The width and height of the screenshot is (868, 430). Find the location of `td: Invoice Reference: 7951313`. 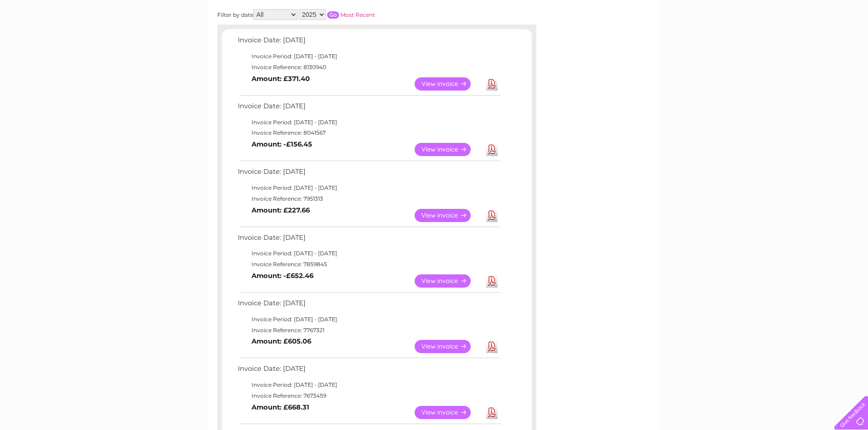

td: Invoice Reference: 7951313 is located at coordinates (369, 199).